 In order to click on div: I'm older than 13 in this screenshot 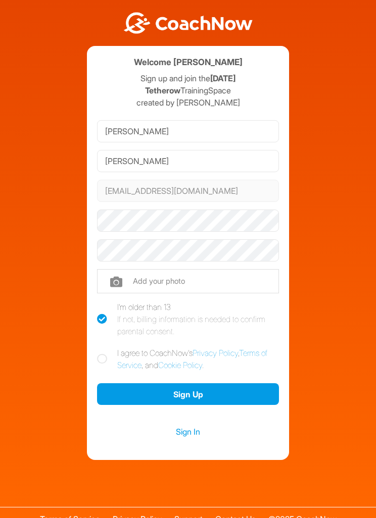, I will do `click(198, 319)`.